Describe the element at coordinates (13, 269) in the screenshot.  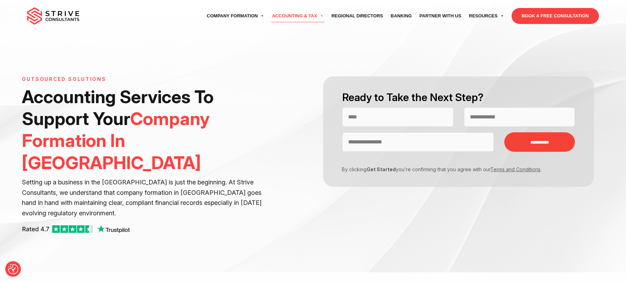
I see `img: Revisit consent button` at that location.